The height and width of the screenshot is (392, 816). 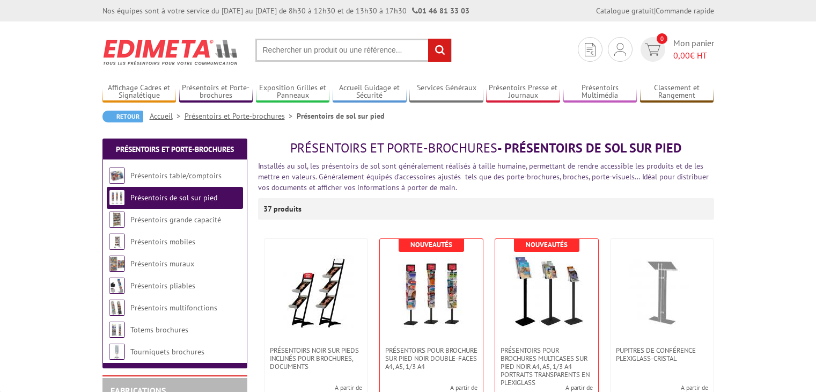 I want to click on img: Présentoirs de sol sur pied, so click(x=117, y=197).